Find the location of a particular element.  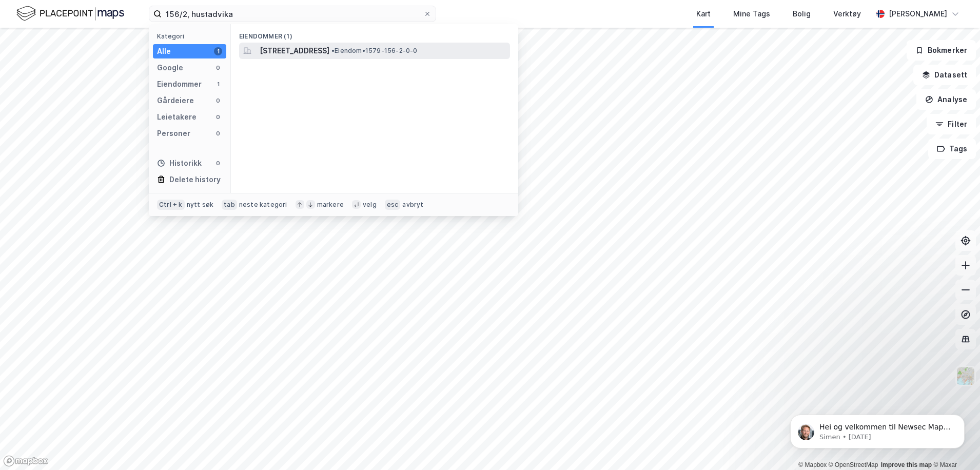

button: Bokmerker is located at coordinates (941, 50).